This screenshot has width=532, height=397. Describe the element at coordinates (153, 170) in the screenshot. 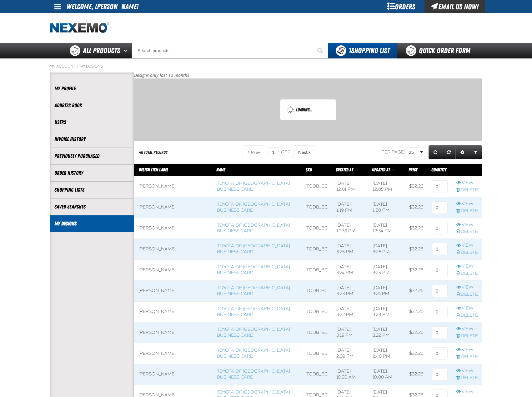

I see `span: Design Item Label` at that location.